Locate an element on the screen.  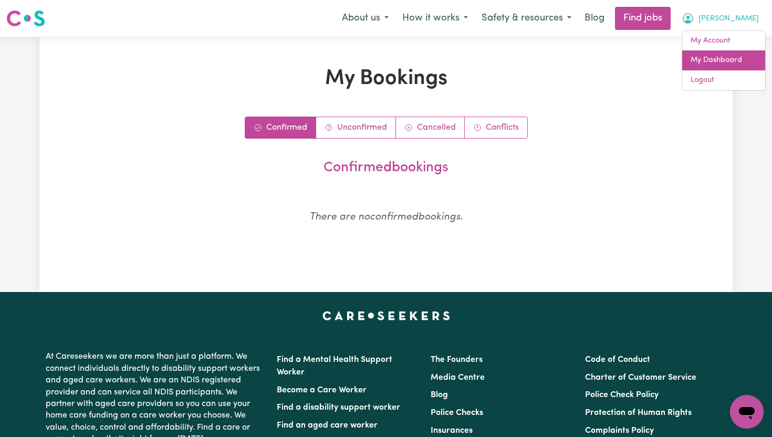
button: Safety & resources is located at coordinates (526, 18).